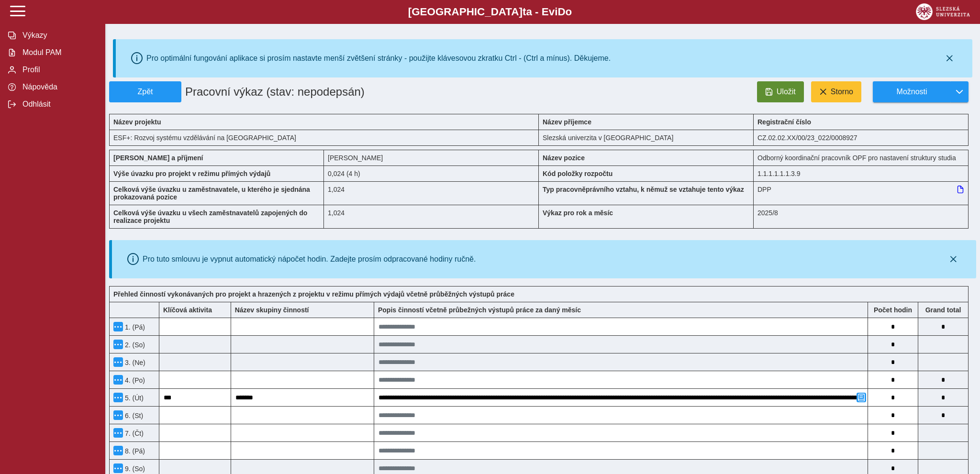  I want to click on b: Registrační číslo, so click(784, 122).